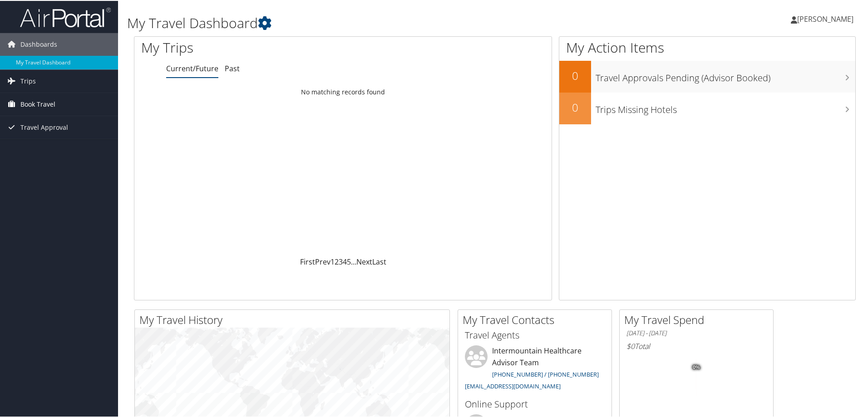 The width and height of the screenshot is (868, 417). Describe the element at coordinates (696, 345) in the screenshot. I see `h6: Total` at that location.